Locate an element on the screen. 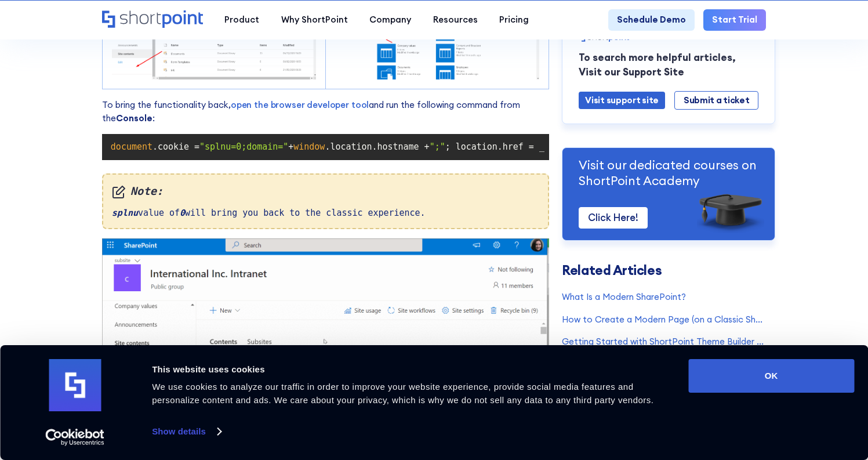  h3: Related Articles is located at coordinates (664, 271).